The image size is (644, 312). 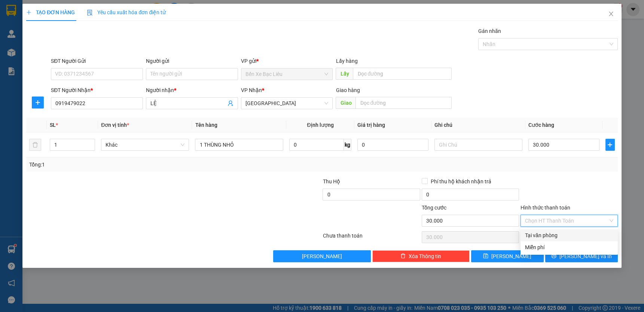 I want to click on span: Giá trị hàng, so click(x=371, y=125).